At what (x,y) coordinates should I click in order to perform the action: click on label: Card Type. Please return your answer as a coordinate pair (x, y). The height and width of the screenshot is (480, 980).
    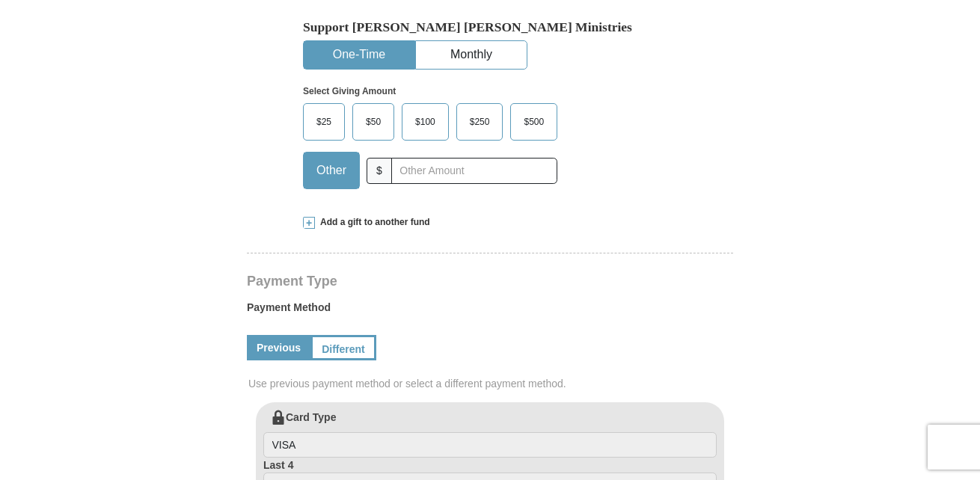
    Looking at the image, I should click on (490, 434).